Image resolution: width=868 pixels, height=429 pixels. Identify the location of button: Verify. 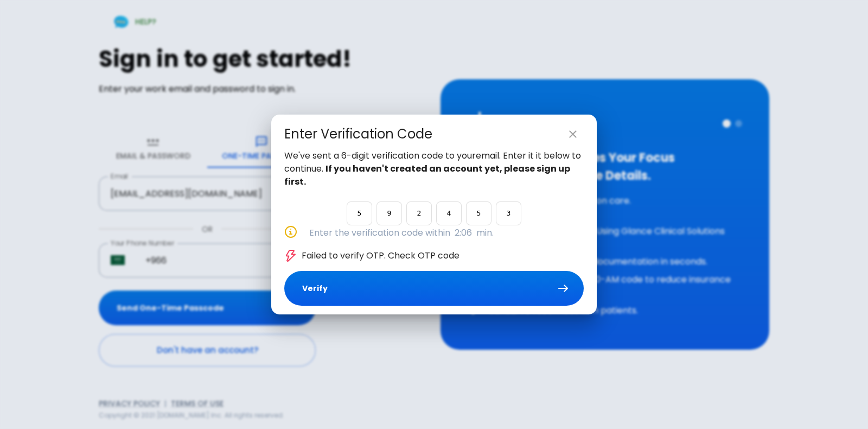
(434, 288).